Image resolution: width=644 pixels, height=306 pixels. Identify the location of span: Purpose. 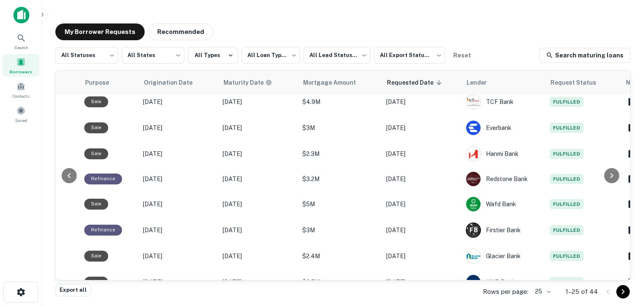
(103, 83).